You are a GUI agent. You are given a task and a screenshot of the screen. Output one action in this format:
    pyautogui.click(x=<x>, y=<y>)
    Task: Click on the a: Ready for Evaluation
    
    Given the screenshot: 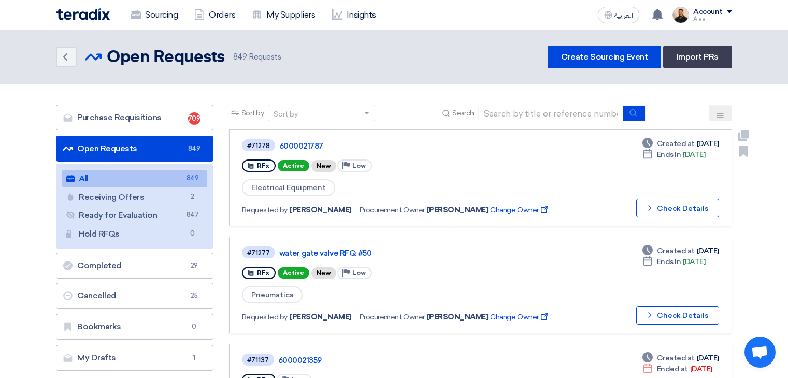 What is the action you would take?
    pyautogui.click(x=135, y=216)
    